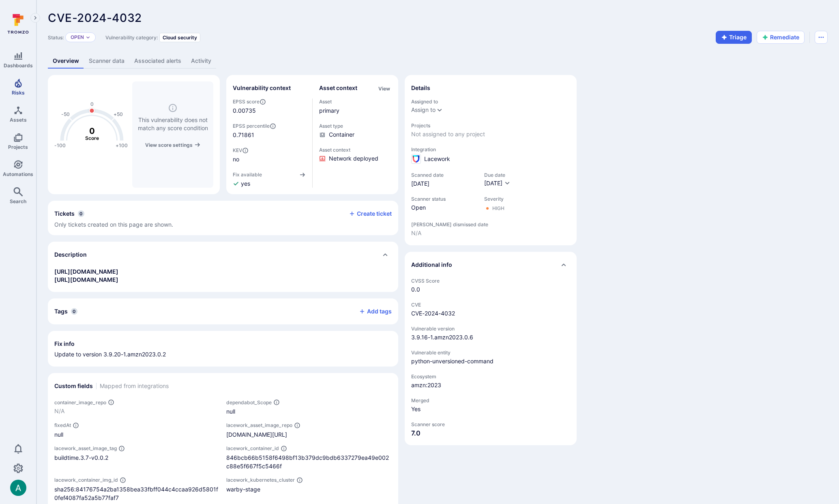 The width and height of the screenshot is (839, 504). I want to click on div: sha256:84176754a2ba1358bea33fbff044c4ccaa926d5801f0fef4087fa52a5b77faf7, so click(137, 493).